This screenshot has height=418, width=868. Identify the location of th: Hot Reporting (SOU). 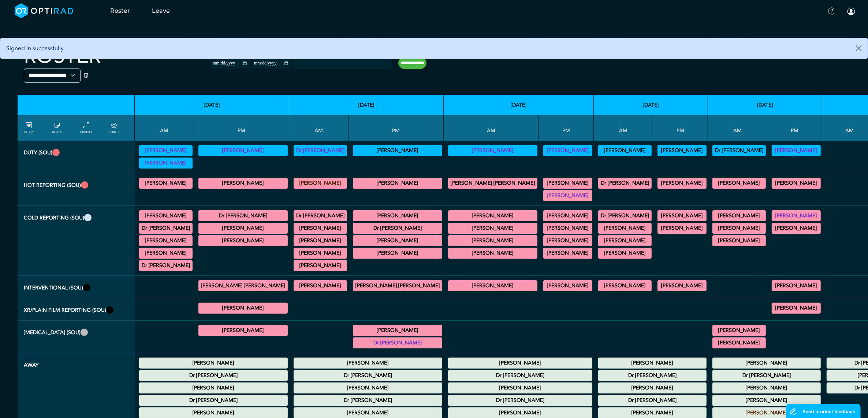
(76, 189).